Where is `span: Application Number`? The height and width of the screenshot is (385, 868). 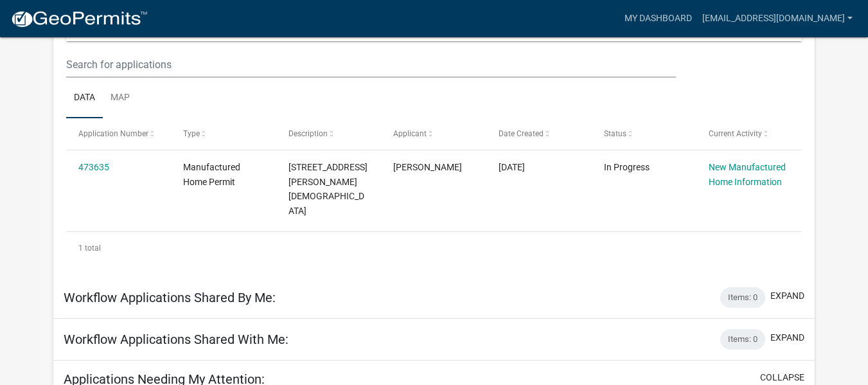
span: Application Number is located at coordinates (113, 134).